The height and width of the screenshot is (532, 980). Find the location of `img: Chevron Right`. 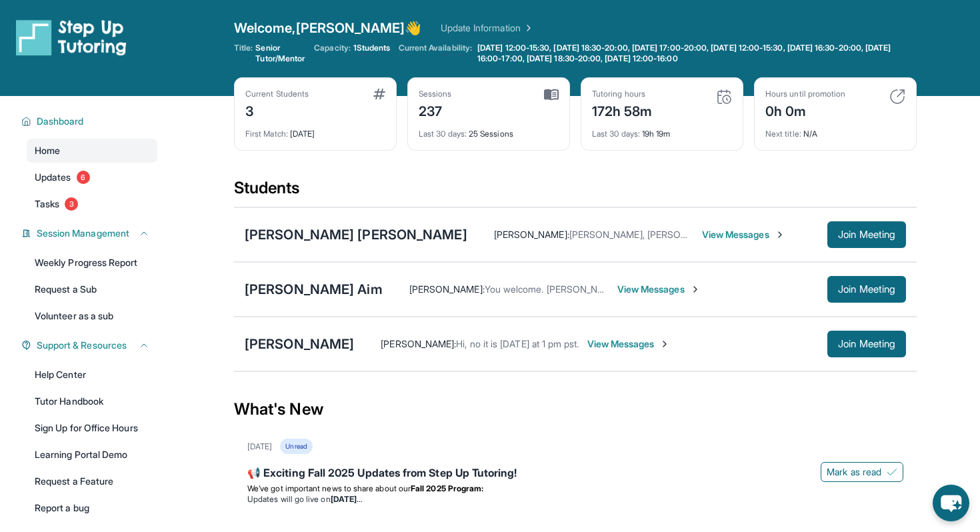

img: Chevron Right is located at coordinates (527, 28).